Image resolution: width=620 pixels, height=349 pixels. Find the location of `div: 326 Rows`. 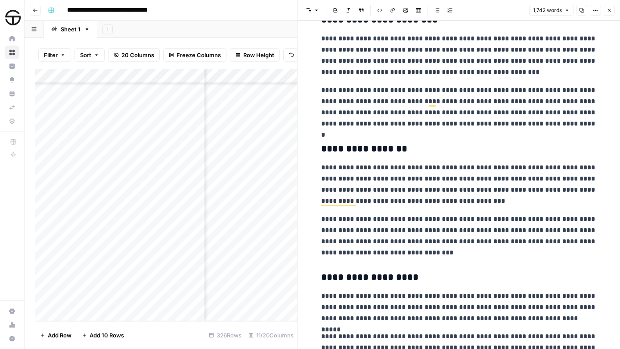

div: 326 Rows is located at coordinates (225, 336).